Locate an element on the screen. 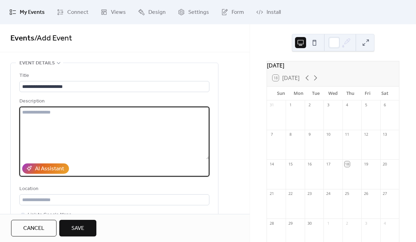 This screenshot has height=242, width=416. a: Settings is located at coordinates (193, 12).